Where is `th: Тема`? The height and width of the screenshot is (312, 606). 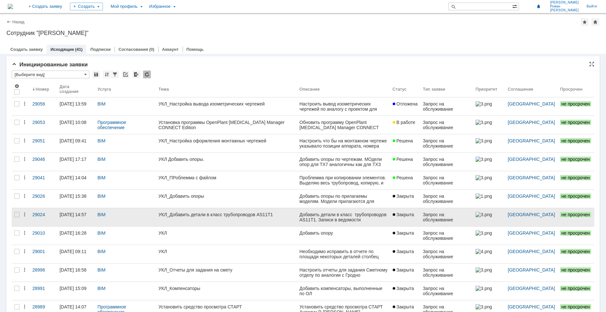
th: Тема is located at coordinates (226, 89).